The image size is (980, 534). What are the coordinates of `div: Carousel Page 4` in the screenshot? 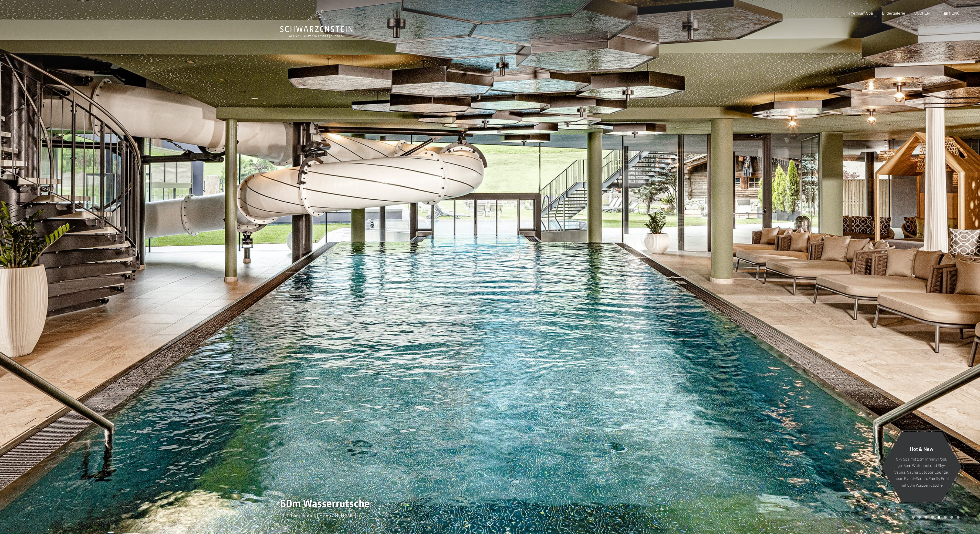 It's located at (932, 517).